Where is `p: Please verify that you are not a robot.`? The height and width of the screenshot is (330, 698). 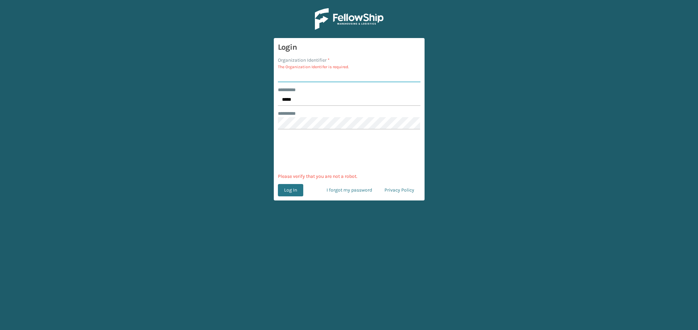 p: Please verify that you are not a robot. is located at coordinates (349, 176).